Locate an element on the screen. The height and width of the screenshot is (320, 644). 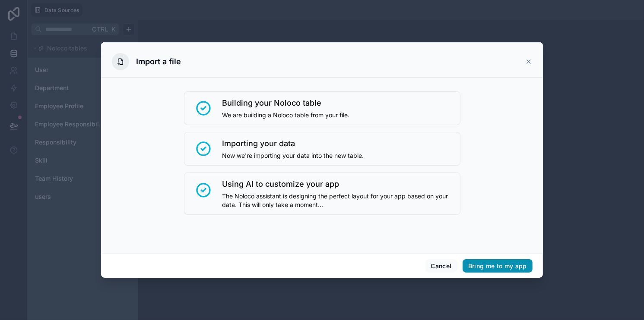
span: Now we're importing your data into the new table. is located at coordinates (293, 156).